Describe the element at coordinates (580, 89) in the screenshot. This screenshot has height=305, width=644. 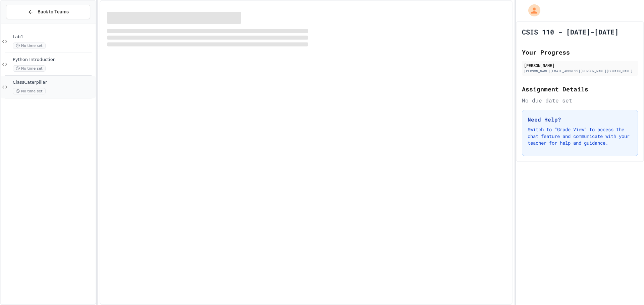
I see `h2: Assignment Details` at that location.